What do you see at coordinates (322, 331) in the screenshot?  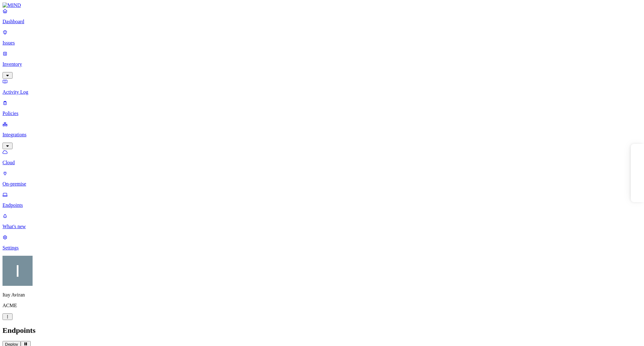 I see `h2: Endpoints` at bounding box center [322, 331].